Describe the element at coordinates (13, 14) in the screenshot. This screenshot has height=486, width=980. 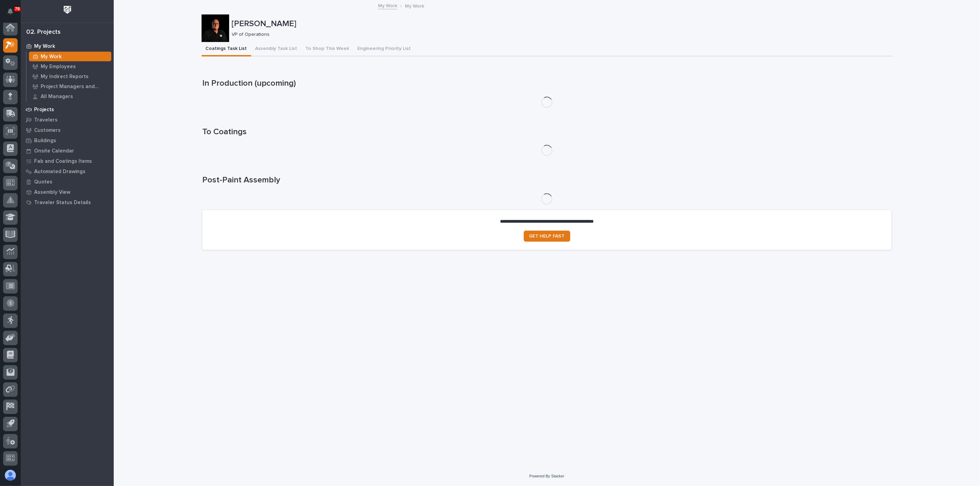
I see `div: Notifications79` at that location.